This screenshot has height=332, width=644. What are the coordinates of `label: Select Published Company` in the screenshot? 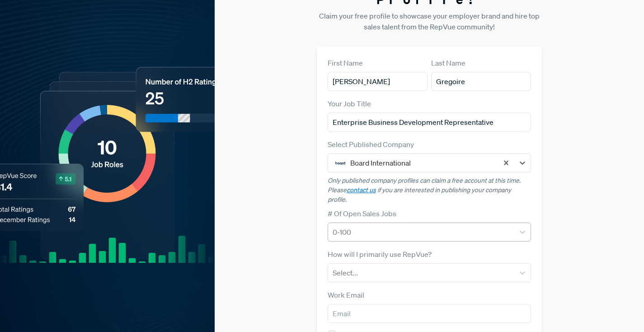 It's located at (370, 144).